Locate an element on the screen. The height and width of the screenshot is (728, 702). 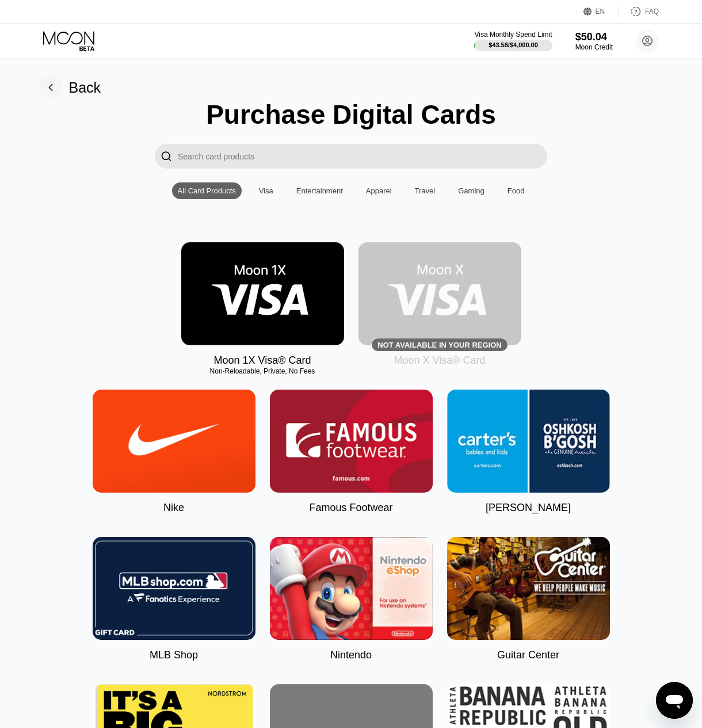
div: Apparel is located at coordinates (378, 190).